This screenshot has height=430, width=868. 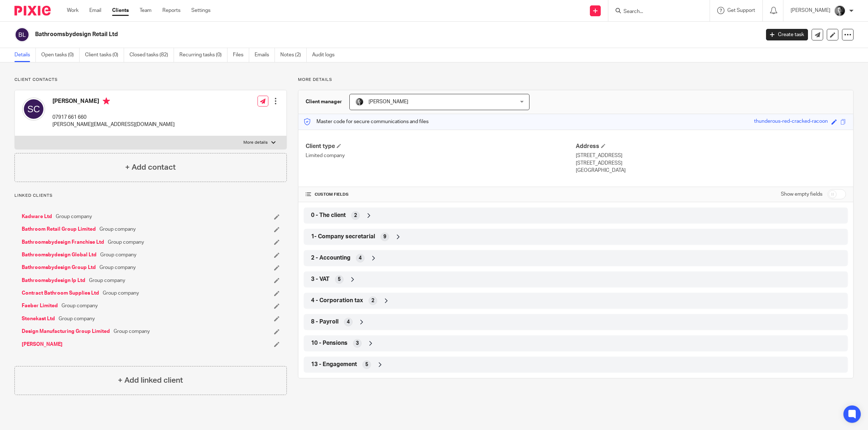 What do you see at coordinates (328, 215) in the screenshot?
I see `span: 0 - The client` at bounding box center [328, 215].